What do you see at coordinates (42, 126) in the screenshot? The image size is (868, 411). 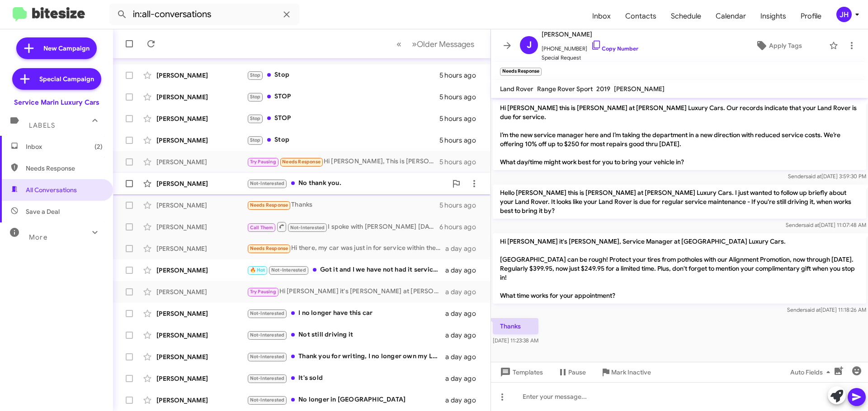 I see `span: Labels` at bounding box center [42, 126].